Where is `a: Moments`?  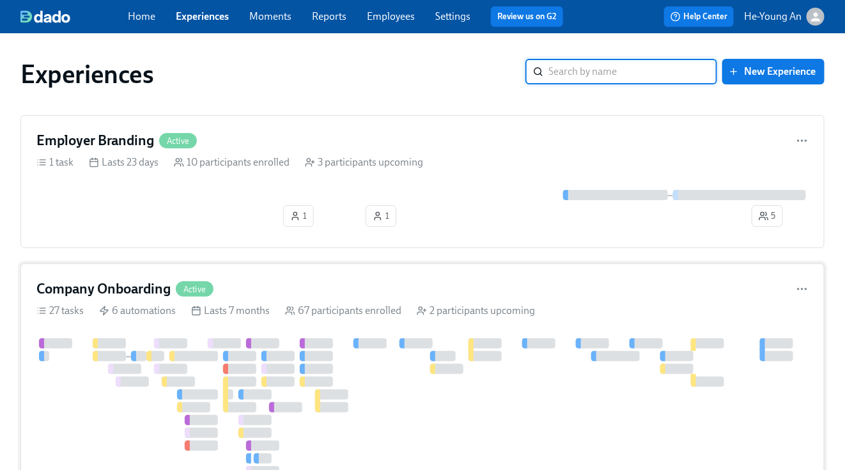 a: Moments is located at coordinates (270, 16).